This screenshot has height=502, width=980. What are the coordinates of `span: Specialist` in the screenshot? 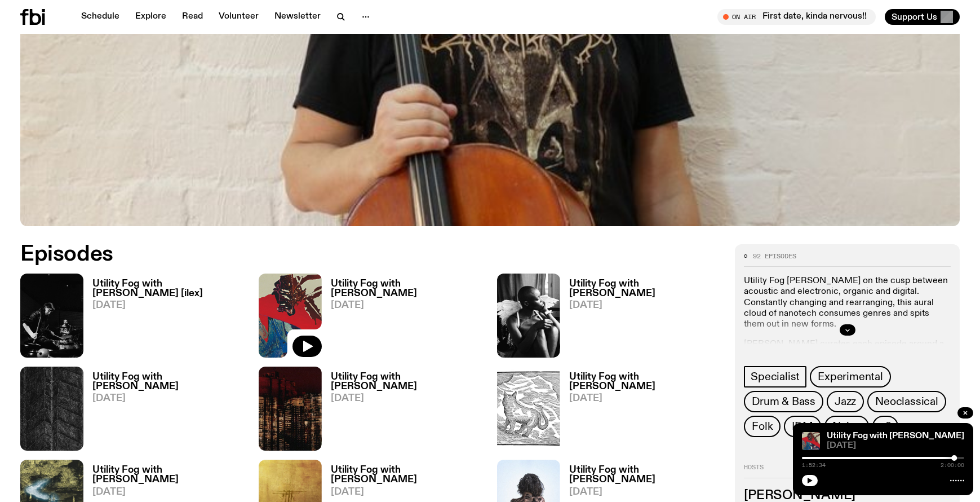 It's located at (775, 376).